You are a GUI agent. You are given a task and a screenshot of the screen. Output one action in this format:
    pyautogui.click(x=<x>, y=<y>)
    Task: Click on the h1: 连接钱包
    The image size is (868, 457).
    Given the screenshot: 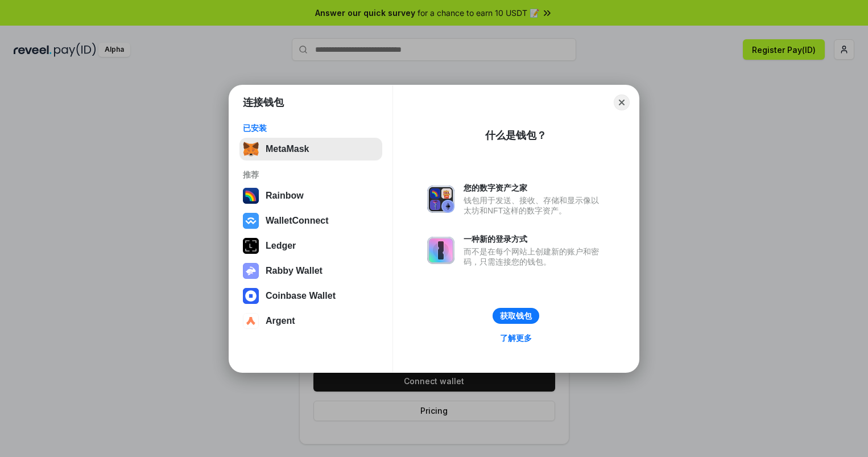 What is the action you would take?
    pyautogui.click(x=264, y=103)
    